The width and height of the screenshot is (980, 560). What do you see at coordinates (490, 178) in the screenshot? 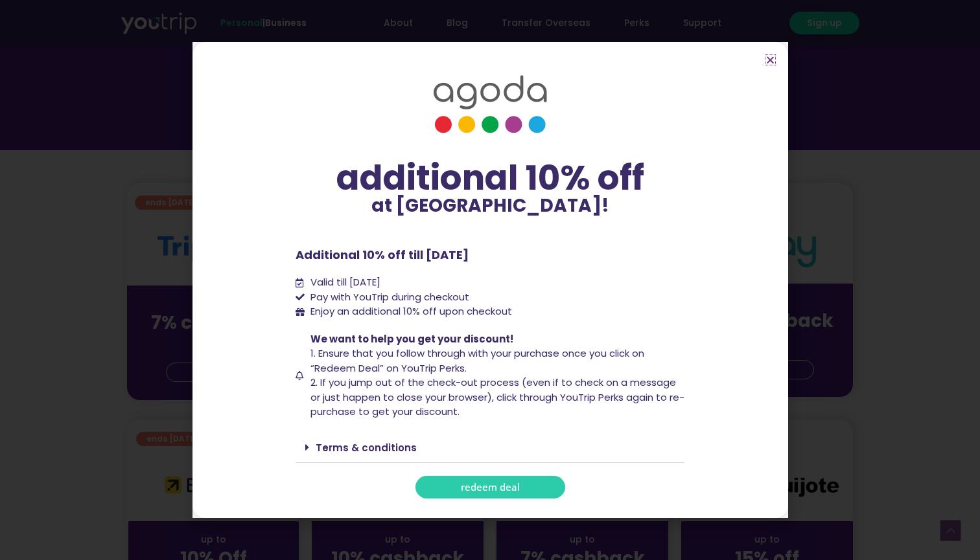
I see `div: additional 10% off` at bounding box center [490, 178].